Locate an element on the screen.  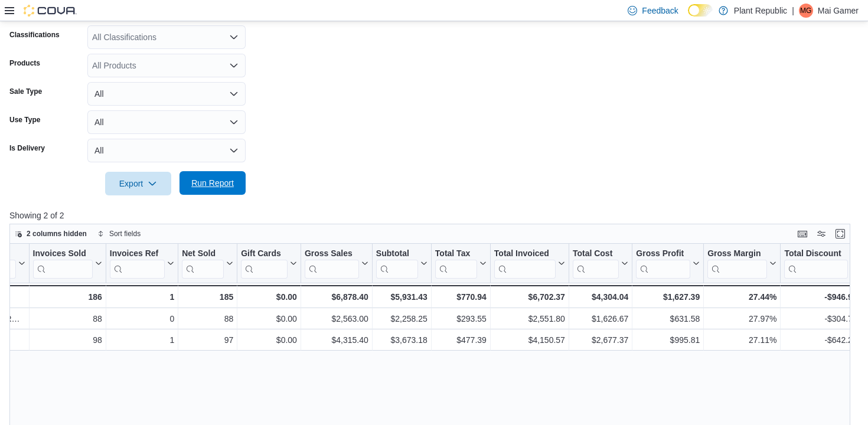
button: Sort fields is located at coordinates (119, 234).